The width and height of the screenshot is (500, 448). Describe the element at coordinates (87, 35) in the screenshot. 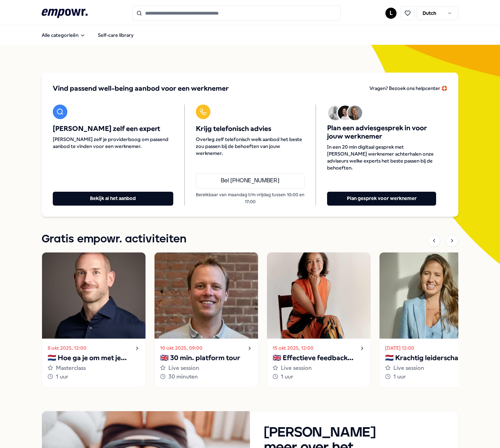

I see `nav: Main` at that location.